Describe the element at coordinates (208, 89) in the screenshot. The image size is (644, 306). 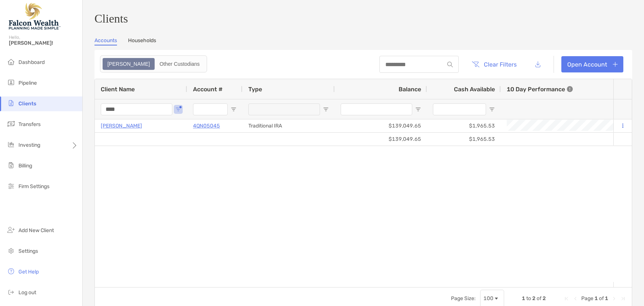
I see `span: Account #` at that location.